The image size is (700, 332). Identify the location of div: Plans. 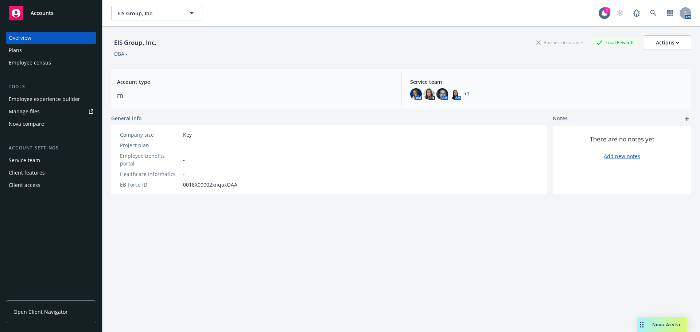
(15, 50).